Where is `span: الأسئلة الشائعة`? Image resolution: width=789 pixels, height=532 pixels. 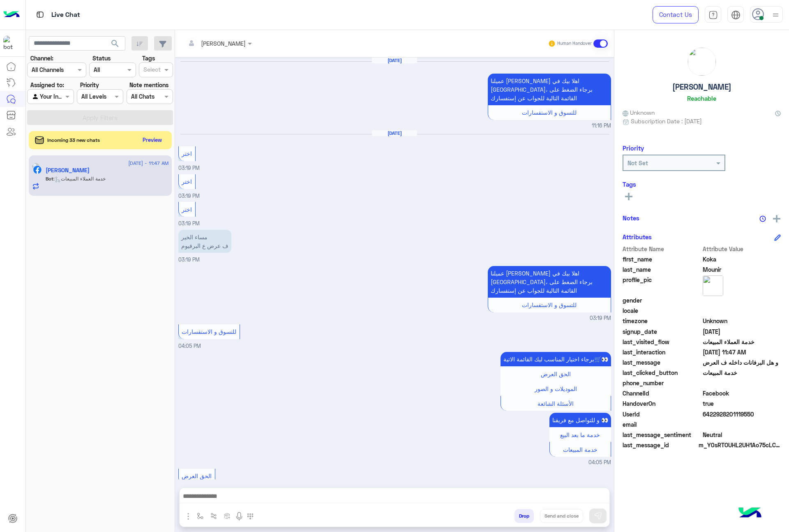 span: الأسئلة الشائعة is located at coordinates (556, 403).